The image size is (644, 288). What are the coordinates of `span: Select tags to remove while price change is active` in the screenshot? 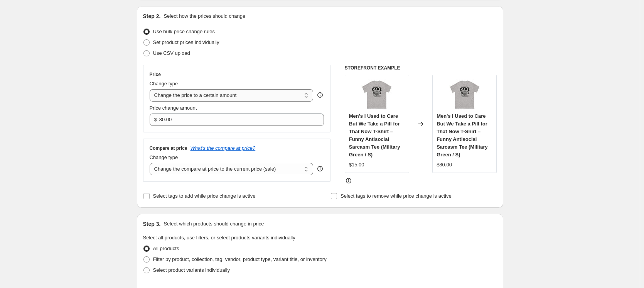 It's located at (396, 196).